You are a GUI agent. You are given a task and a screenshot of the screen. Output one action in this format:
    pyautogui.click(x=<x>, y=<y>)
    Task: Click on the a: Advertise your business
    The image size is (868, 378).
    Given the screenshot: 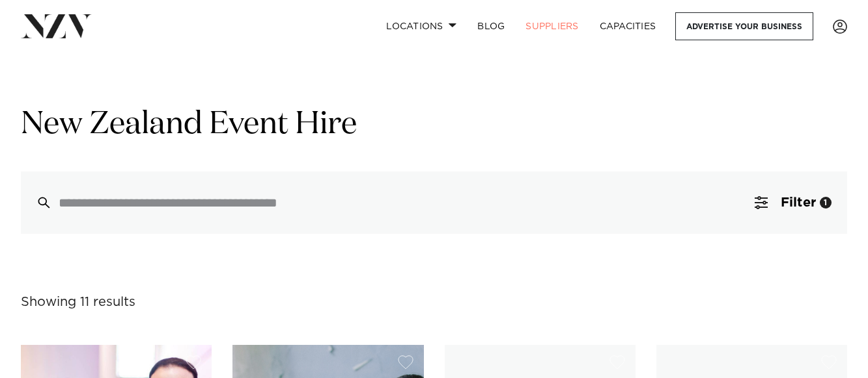 What is the action you would take?
    pyautogui.click(x=744, y=26)
    